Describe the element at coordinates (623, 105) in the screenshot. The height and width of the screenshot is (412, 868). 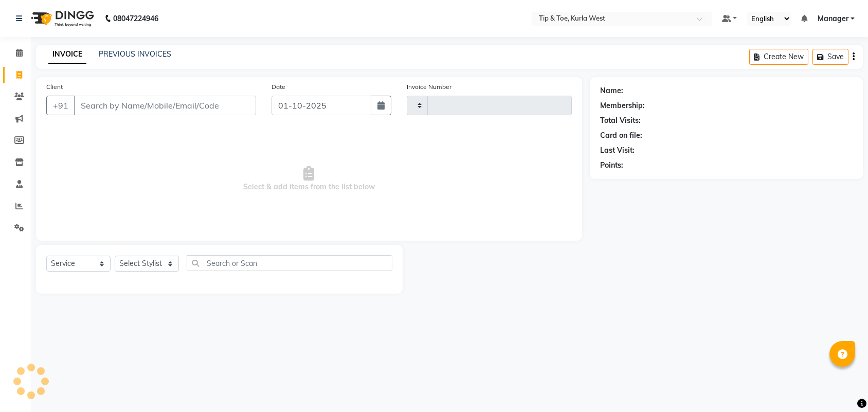
I see `div: Membership:` at that location.